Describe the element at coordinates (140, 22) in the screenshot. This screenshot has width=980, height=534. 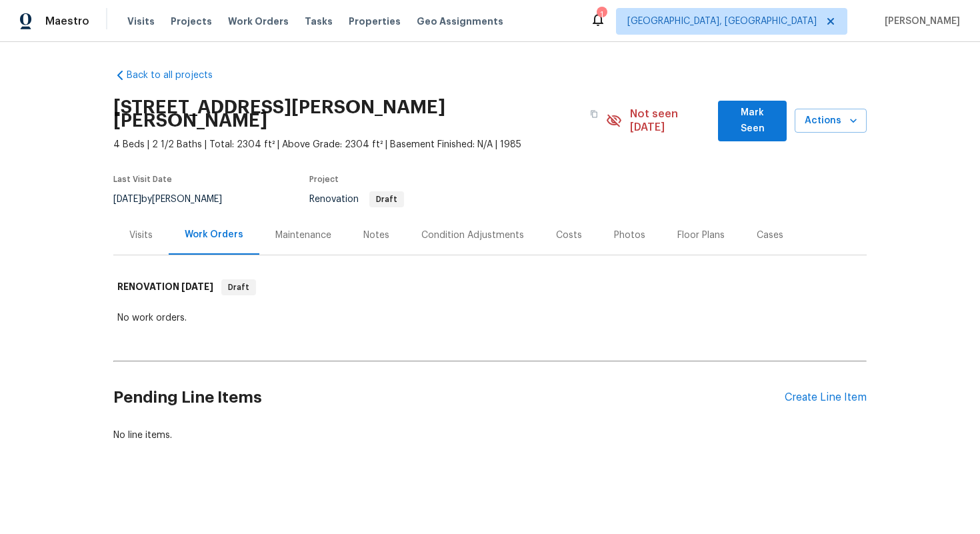
I see `span: Visits` at that location.